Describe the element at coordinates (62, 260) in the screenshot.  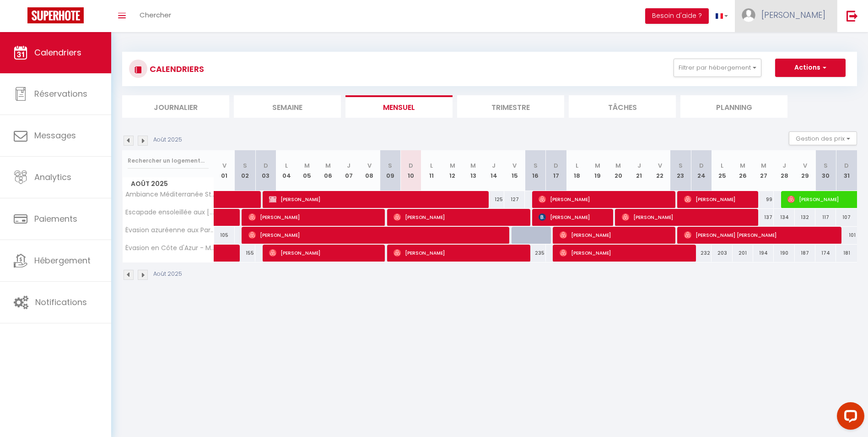
I see `span: Hébergement` at that location.